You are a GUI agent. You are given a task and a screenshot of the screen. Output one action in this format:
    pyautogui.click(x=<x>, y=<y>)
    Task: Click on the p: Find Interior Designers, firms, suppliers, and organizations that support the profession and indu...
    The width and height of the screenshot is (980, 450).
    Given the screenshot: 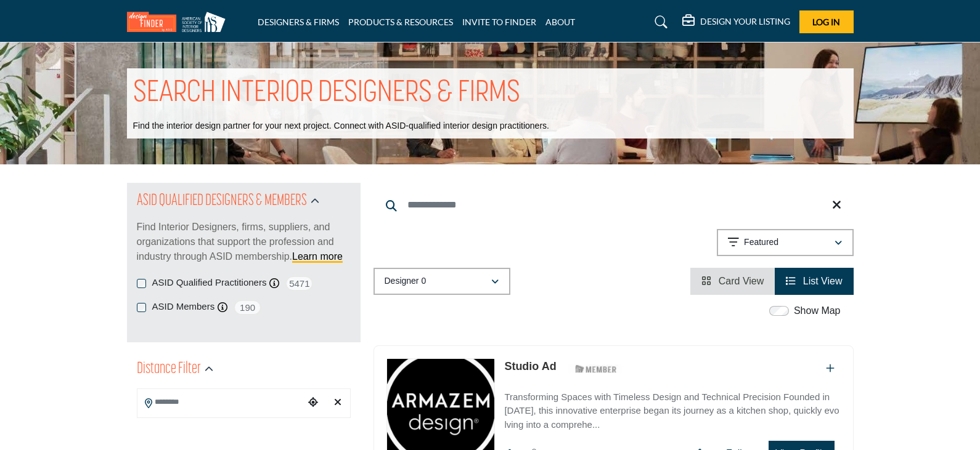 What is the action you would take?
    pyautogui.click(x=243, y=242)
    